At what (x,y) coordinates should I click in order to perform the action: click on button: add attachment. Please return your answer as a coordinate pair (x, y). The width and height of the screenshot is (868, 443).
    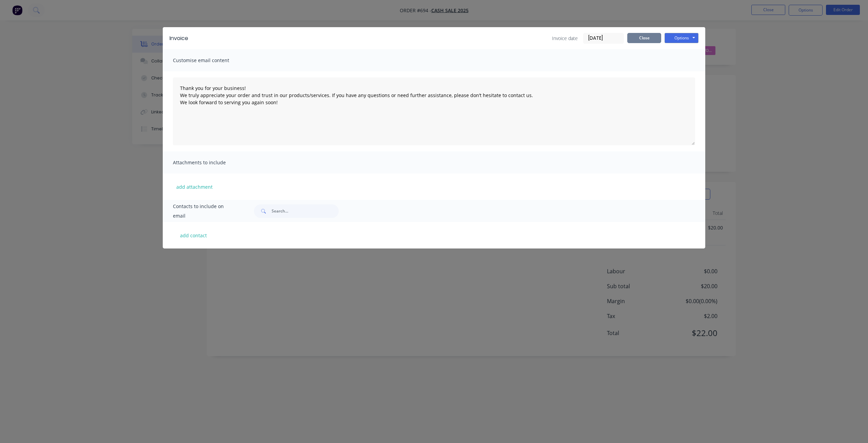
    Looking at the image, I should click on (195, 186).